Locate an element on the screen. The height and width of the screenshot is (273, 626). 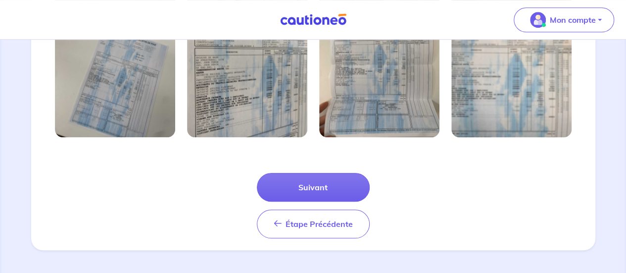
img: illu_account_valid_menu.svg is located at coordinates (538, 20).